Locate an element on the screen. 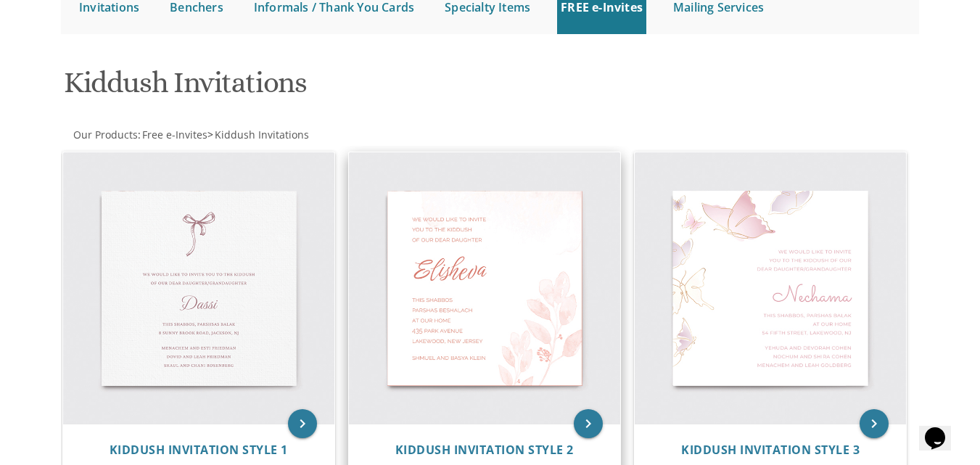 The height and width of the screenshot is (465, 980). span: Kiddush Invitations is located at coordinates (261, 135).